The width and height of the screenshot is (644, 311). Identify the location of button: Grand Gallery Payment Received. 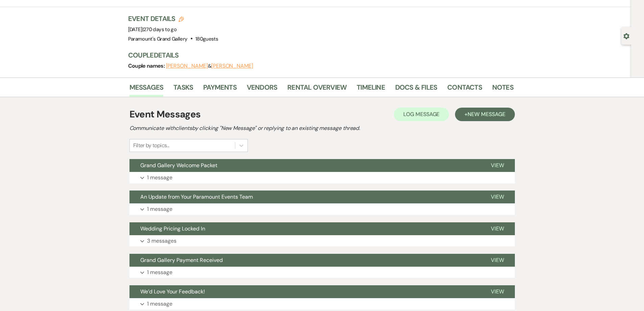
(305, 260).